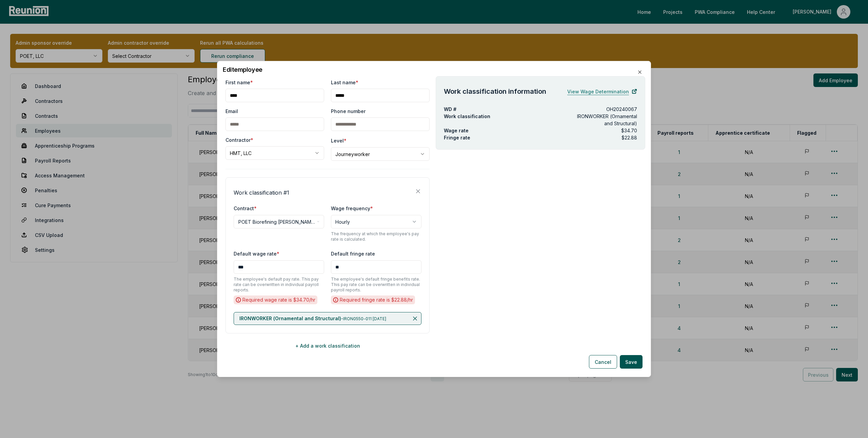 The image size is (868, 438). Describe the element at coordinates (328, 346) in the screenshot. I see `button: + Add a work classification` at that location.